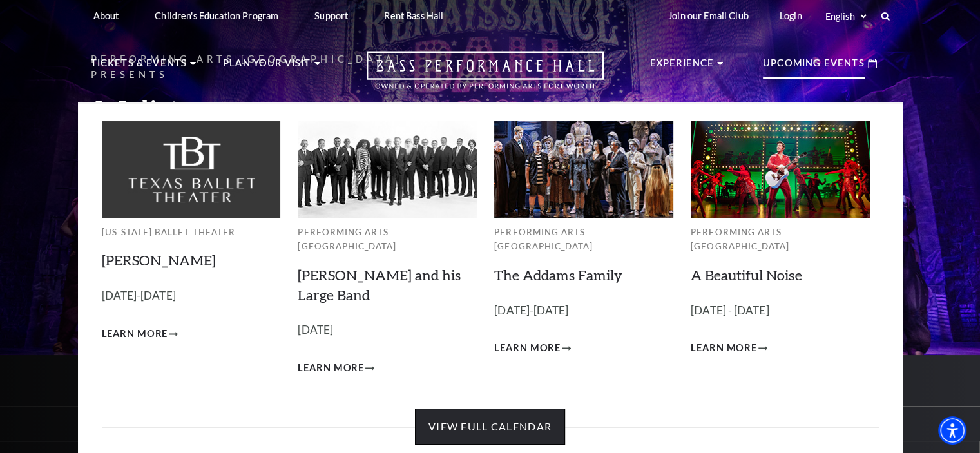 The height and width of the screenshot is (453, 980). I want to click on a: Learn More Lyle Lovett and his Large Band, so click(336, 368).